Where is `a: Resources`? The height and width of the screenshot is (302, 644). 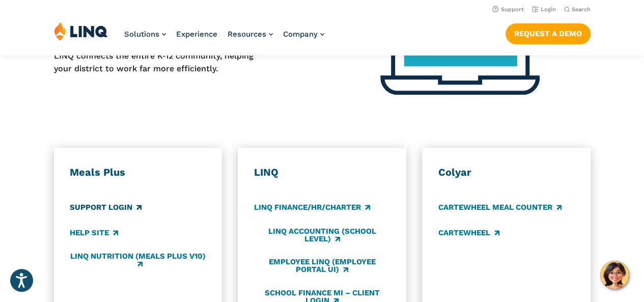
a: Resources is located at coordinates (250, 34).